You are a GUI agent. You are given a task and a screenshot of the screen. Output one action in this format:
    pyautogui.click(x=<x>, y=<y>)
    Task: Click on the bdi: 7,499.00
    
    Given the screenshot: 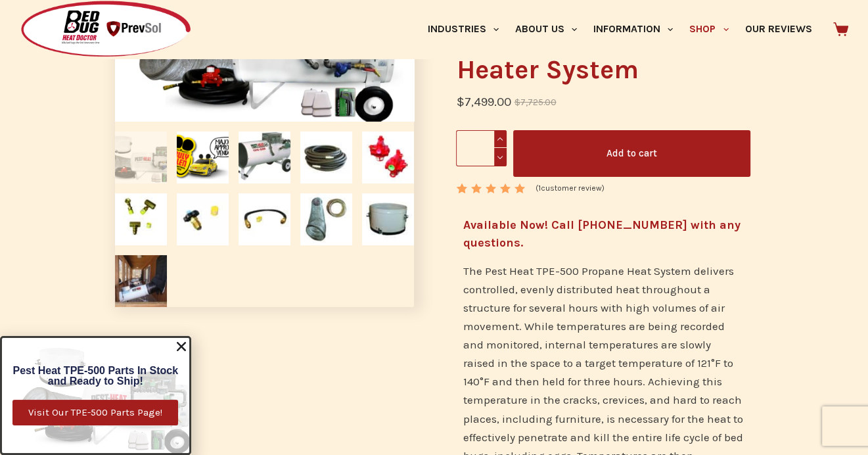 What is the action you would take?
    pyautogui.click(x=483, y=102)
    